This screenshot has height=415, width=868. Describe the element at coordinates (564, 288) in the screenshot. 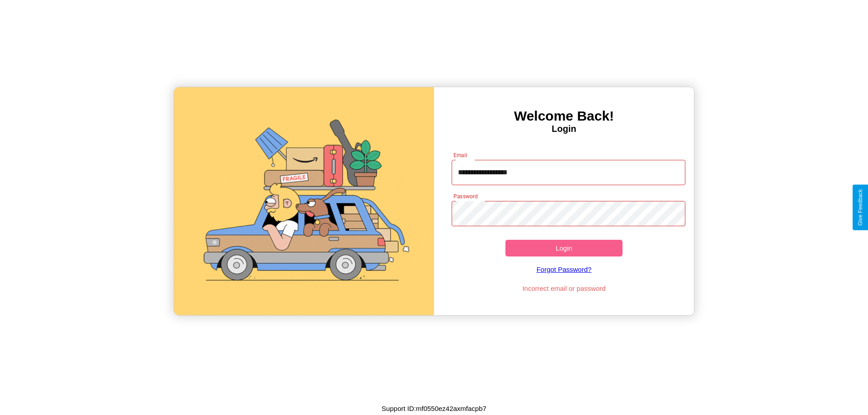

I see `p: Incorrect email or password` at that location.